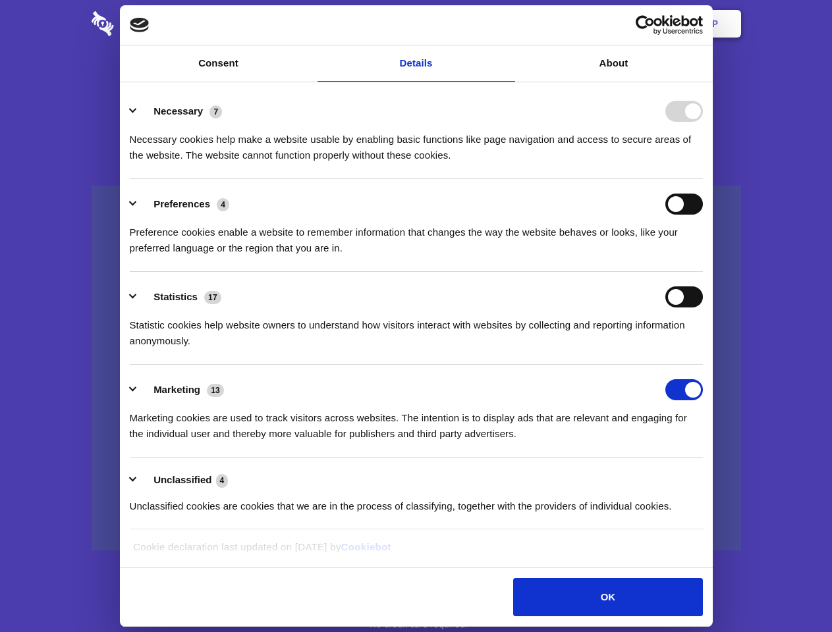 The image size is (832, 632). What do you see at coordinates (416, 63) in the screenshot?
I see `a: Details` at bounding box center [416, 63].